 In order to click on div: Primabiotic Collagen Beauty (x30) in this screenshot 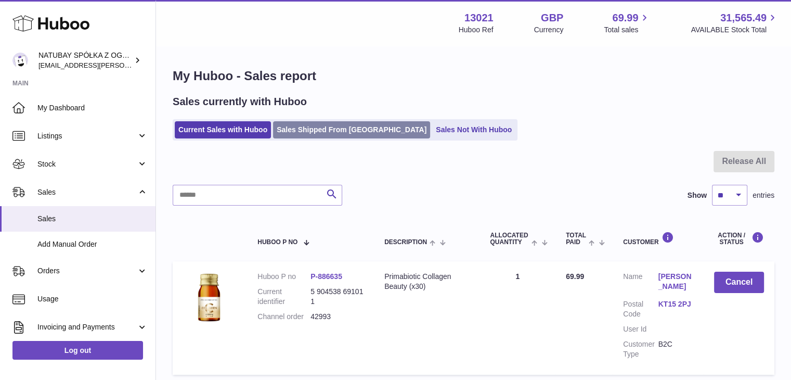, I will do `click(427, 281)`.